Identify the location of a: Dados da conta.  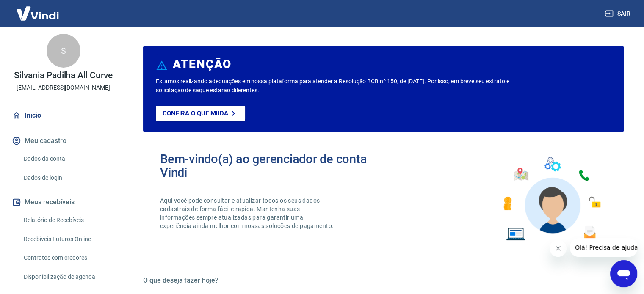
(68, 158).